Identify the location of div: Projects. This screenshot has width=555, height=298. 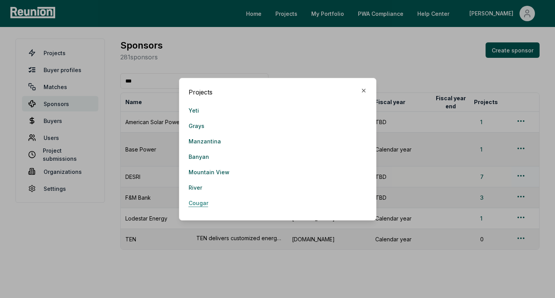
(278, 92).